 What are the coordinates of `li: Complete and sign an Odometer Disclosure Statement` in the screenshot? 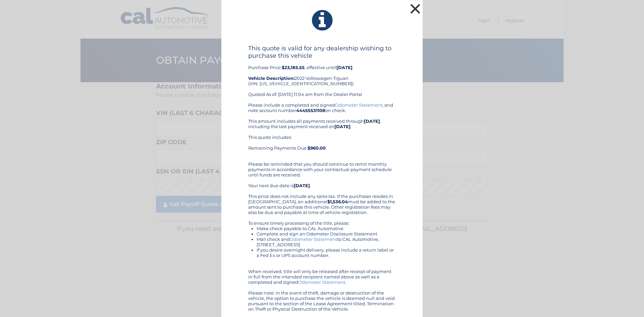 It's located at (326, 234).